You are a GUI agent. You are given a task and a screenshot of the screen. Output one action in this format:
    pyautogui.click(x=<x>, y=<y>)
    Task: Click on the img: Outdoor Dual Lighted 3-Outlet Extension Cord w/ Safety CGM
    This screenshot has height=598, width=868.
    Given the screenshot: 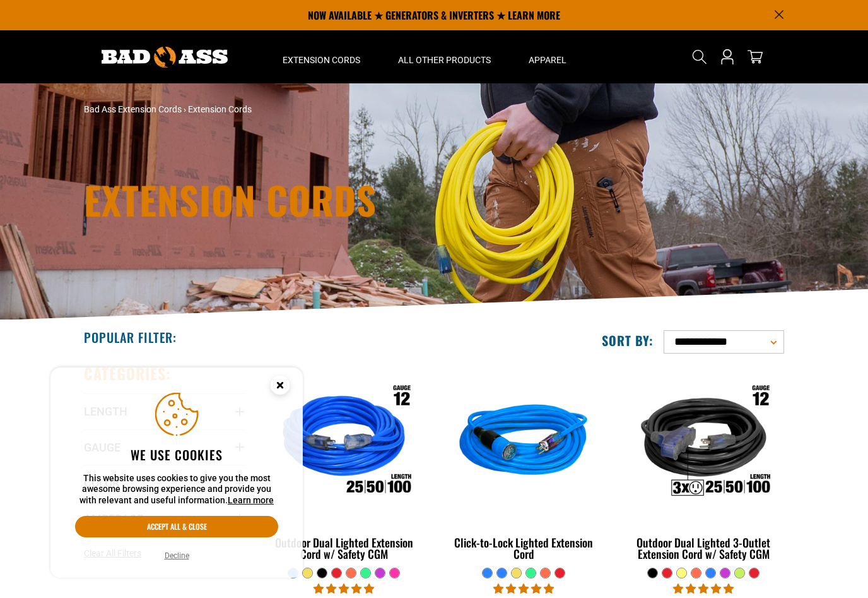 What is the action you would take?
    pyautogui.click(x=704, y=442)
    